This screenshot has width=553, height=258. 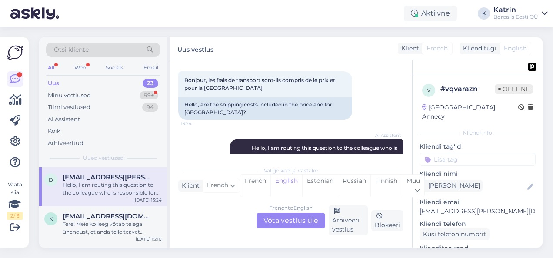 I want to click on span: kristelvara@hotmail.com, so click(x=108, y=217).